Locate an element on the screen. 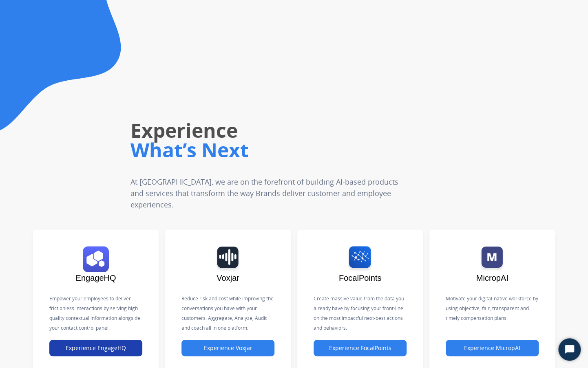 The width and height of the screenshot is (588, 368). h1: What’s Next is located at coordinates (277, 150).